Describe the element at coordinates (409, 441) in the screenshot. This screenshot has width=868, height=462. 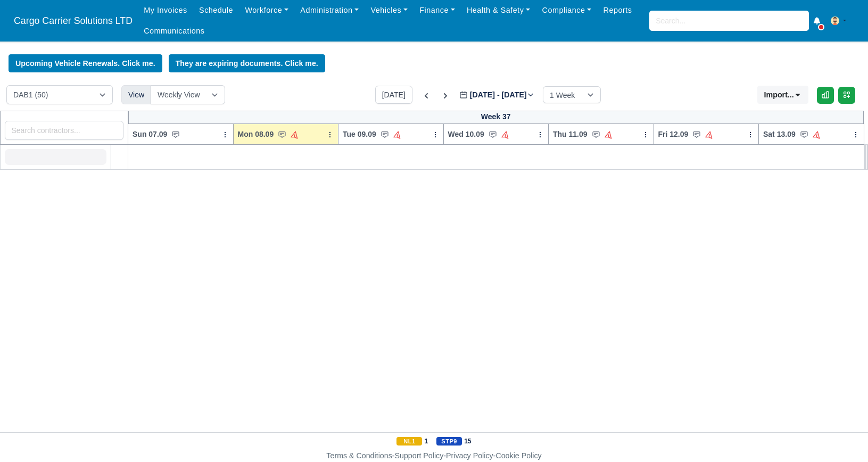
I see `span: NL1` at that location.